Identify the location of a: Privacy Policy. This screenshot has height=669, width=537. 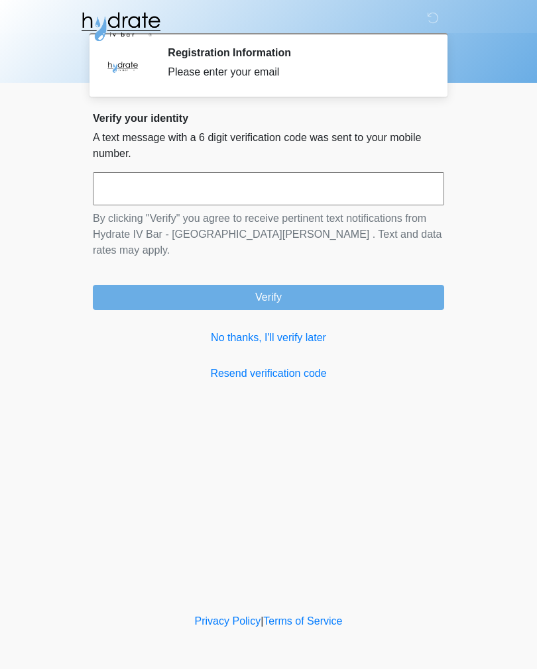
(228, 621).